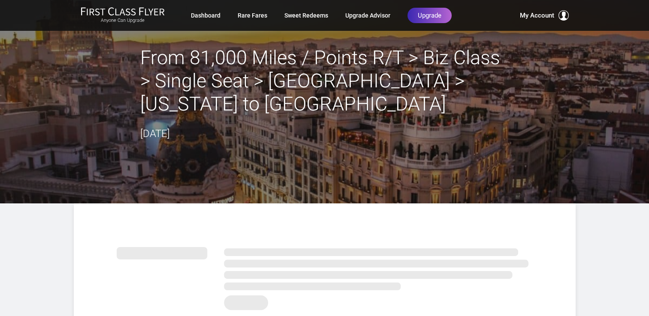 The image size is (649, 316). I want to click on small: Anyone Can Upgrade, so click(123, 21).